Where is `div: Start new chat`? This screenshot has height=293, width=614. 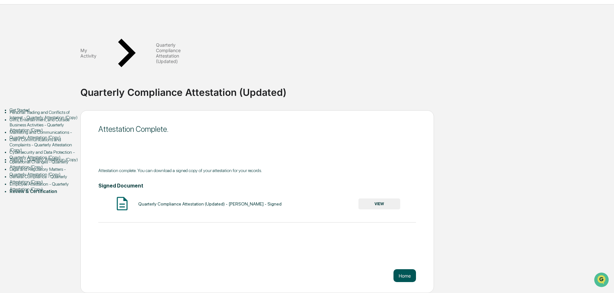
div: Start new chat is located at coordinates (64, 52).